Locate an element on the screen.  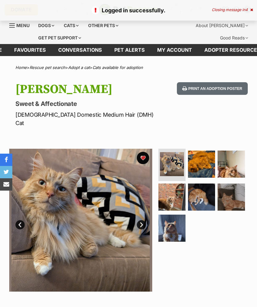
div: Cats is located at coordinates (71, 26).